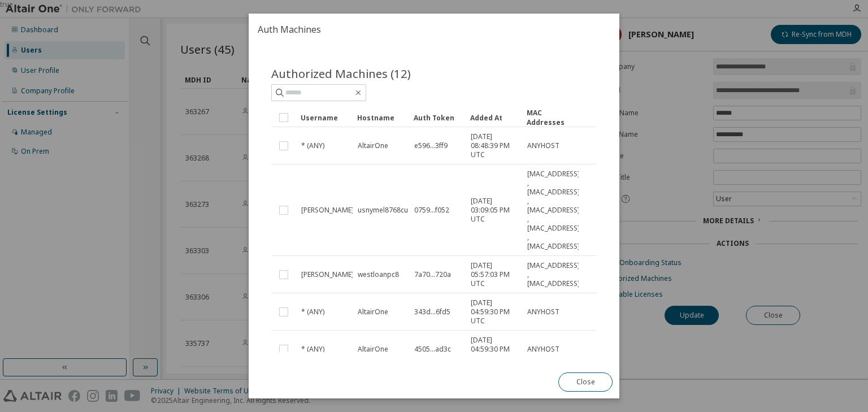 The height and width of the screenshot is (412, 868). I want to click on div: Auth Token, so click(437, 117).